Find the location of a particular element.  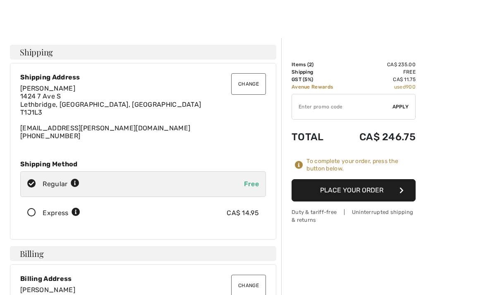

td: Items ( ) is located at coordinates (317, 64).